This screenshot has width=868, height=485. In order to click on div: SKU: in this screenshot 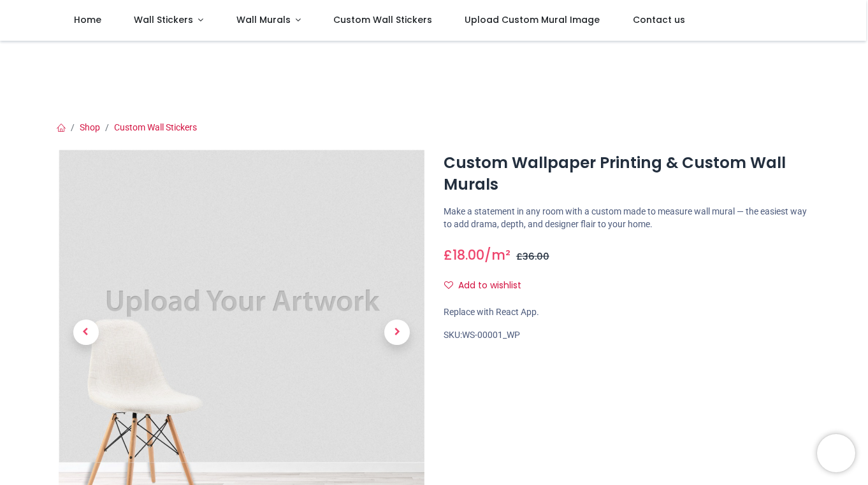, I will do `click(626, 336)`.